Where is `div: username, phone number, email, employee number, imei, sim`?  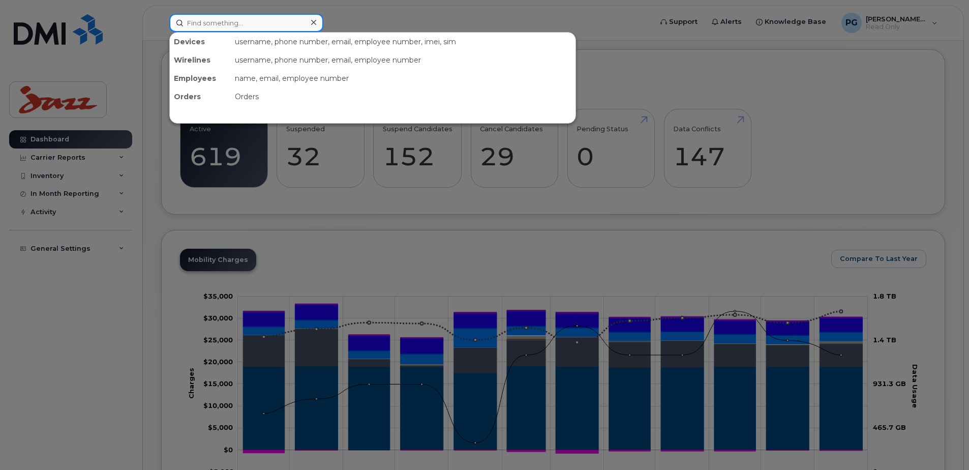
div: username, phone number, email, employee number, imei, sim is located at coordinates (403, 42).